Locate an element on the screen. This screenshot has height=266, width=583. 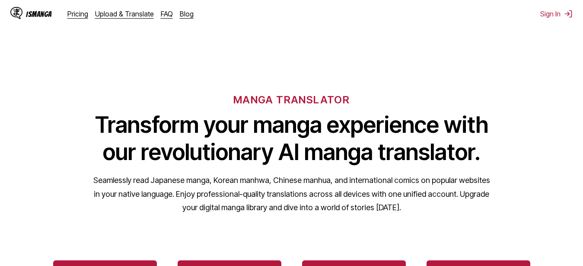
a: Upload & Translate is located at coordinates (125, 14).